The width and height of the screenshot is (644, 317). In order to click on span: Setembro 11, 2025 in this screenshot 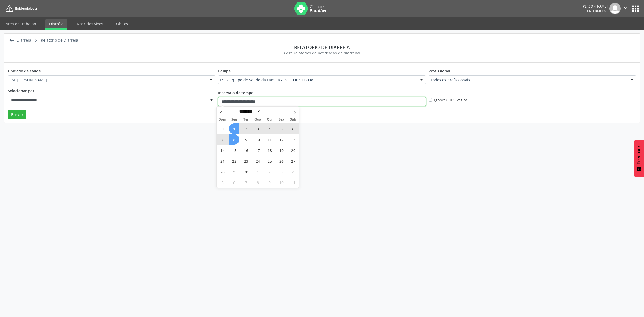, I will do `click(269, 140)`.